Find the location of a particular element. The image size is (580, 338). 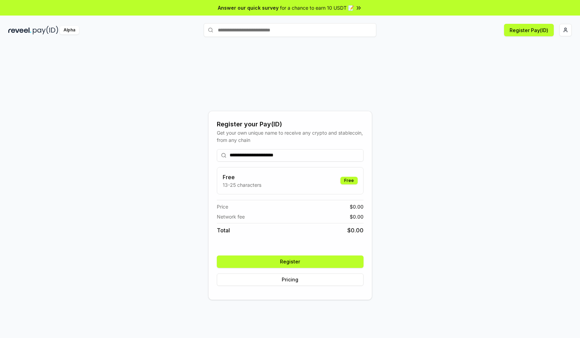

span: Network fee is located at coordinates (231, 216).